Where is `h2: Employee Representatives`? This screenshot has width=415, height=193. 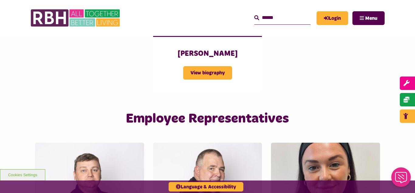 h2: Employee Representatives is located at coordinates (207, 118).